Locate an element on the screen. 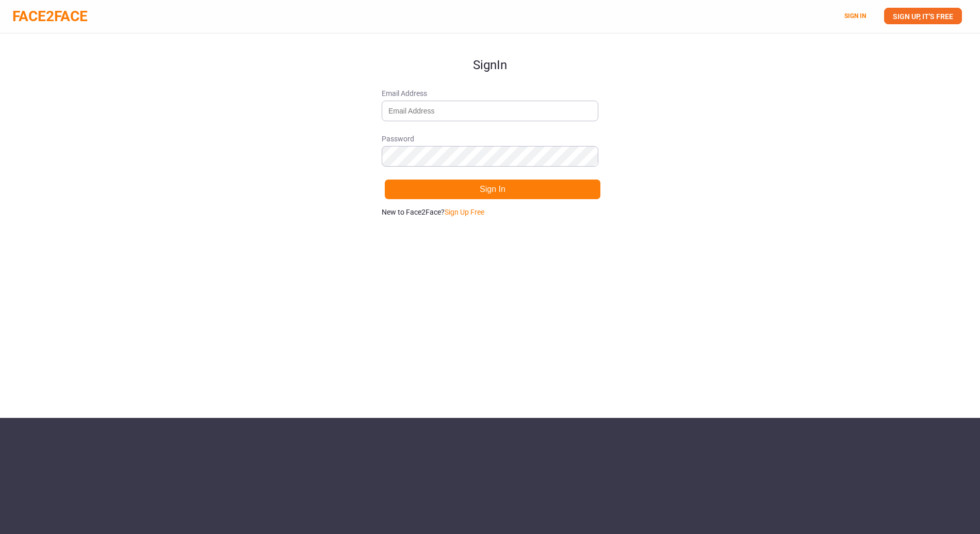  a: SIGN IN is located at coordinates (855, 16).